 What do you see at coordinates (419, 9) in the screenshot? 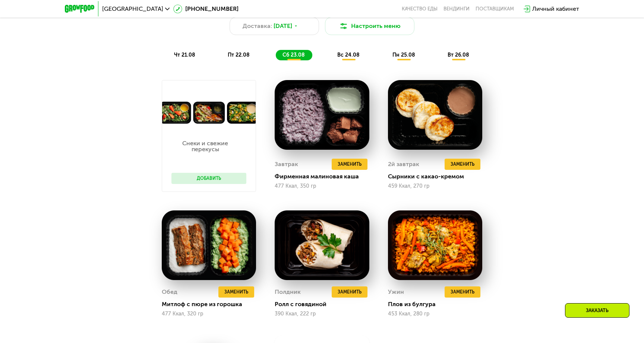
I see `a: Качество еды` at bounding box center [419, 9].